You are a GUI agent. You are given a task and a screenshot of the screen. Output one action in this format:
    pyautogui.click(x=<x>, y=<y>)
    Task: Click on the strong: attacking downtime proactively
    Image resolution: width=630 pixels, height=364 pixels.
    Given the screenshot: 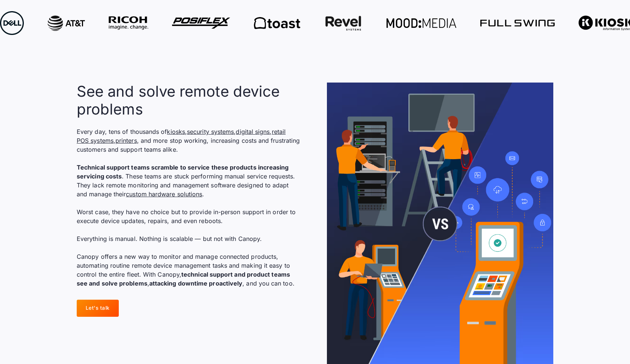 What is the action you would take?
    pyautogui.click(x=196, y=284)
    